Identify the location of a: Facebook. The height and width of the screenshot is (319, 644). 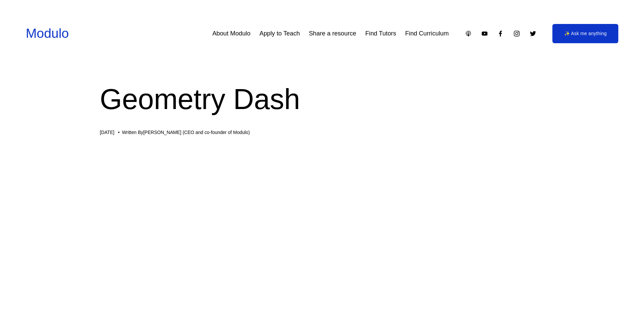
(500, 33).